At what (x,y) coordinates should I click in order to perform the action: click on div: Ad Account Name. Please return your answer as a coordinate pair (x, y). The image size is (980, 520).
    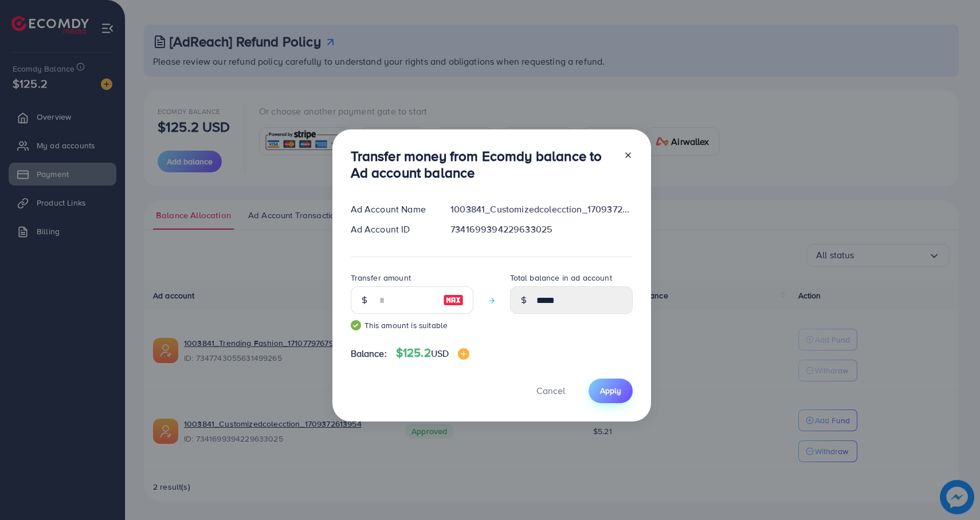
    Looking at the image, I should click on (391, 209).